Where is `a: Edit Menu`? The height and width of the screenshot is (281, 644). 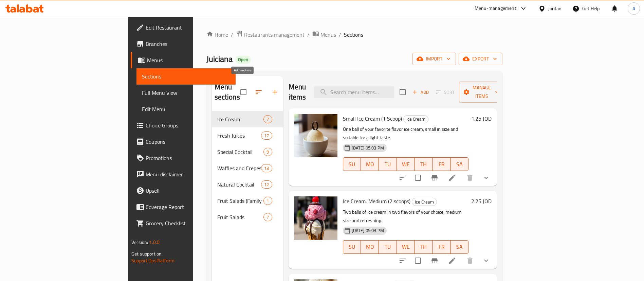 a: Edit Menu is located at coordinates (186, 109).